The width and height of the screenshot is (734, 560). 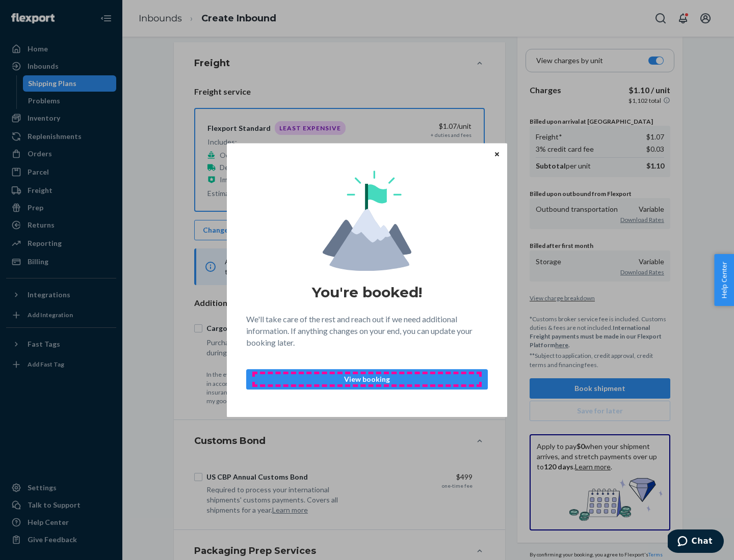 I want to click on h1: You're booked!, so click(x=367, y=292).